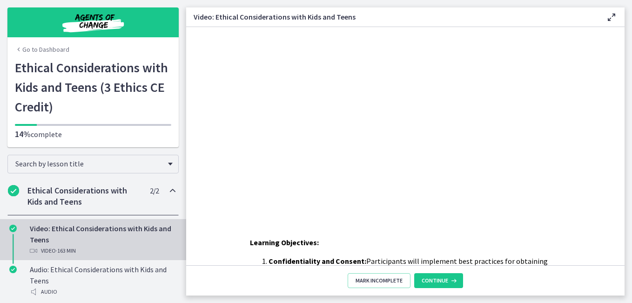  Describe the element at coordinates (435, 280) in the screenshot. I see `span: Continue` at that location.